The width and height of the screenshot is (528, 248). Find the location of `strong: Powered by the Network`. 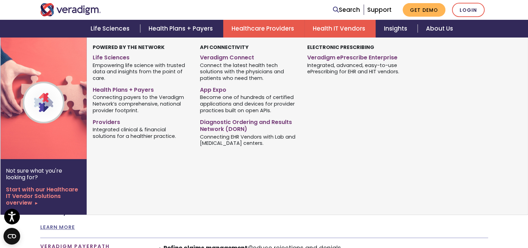

strong: Powered by the Network is located at coordinates (128, 47).